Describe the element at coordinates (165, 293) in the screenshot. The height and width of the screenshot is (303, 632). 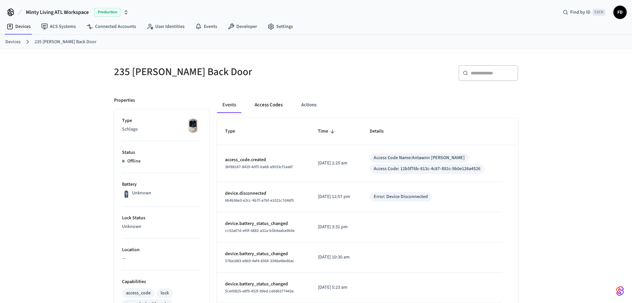
I see `div: lock` at that location.